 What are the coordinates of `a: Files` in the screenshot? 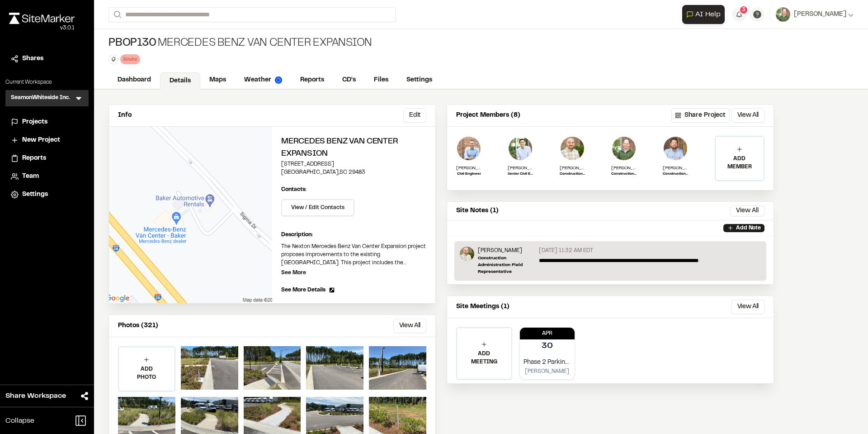 It's located at (381, 80).